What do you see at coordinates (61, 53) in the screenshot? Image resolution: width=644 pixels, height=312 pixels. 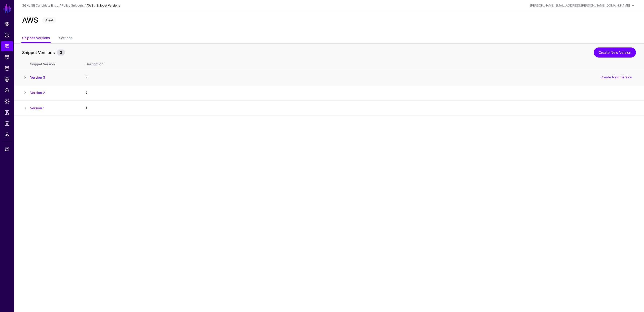 I see `small: 3` at bounding box center [61, 53].